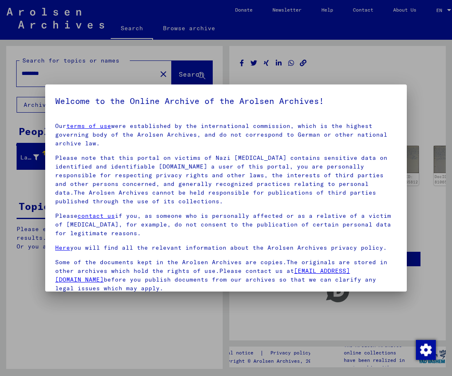  What do you see at coordinates (425, 350) in the screenshot?
I see `div: Change consent` at bounding box center [425, 350].